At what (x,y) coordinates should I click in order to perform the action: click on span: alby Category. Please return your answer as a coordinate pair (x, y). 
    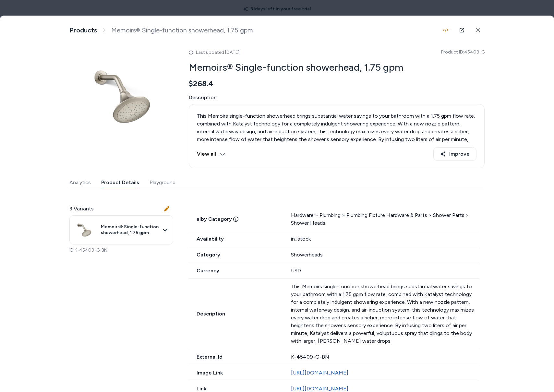
    Looking at the image, I should click on (236, 219).